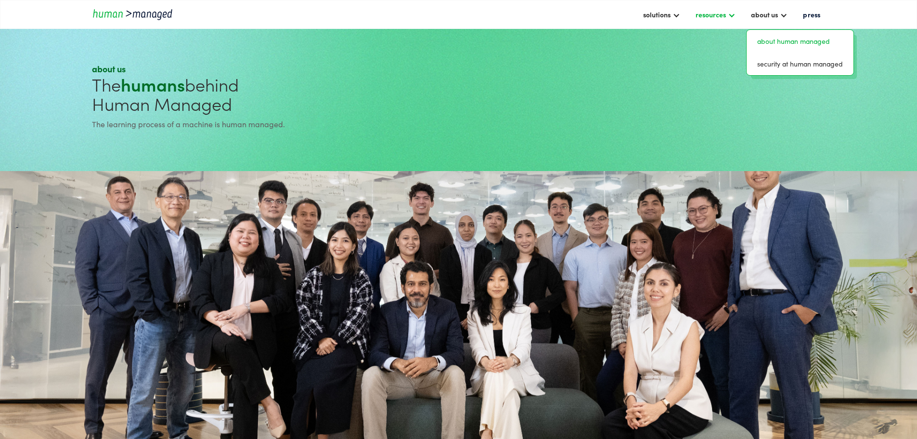 This screenshot has width=917, height=439. I want to click on a: about human managed, so click(800, 41).